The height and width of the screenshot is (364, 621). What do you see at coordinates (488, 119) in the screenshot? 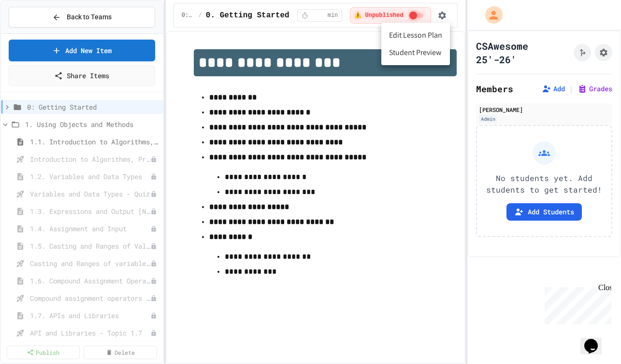
I see `div: Admin` at bounding box center [488, 119].